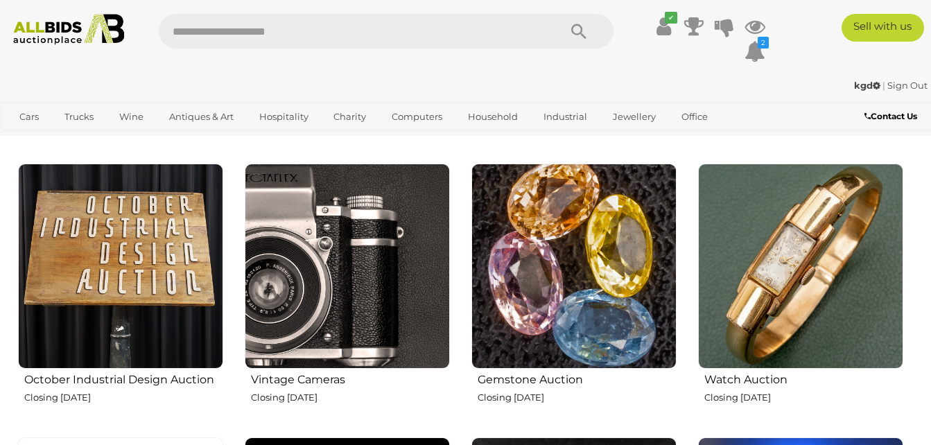  What do you see at coordinates (893, 117) in the screenshot?
I see `a: Contact Us` at bounding box center [893, 117].